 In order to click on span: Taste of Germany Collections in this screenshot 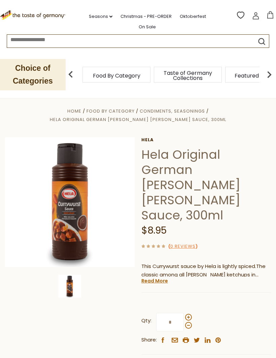, I will do `click(188, 75)`.